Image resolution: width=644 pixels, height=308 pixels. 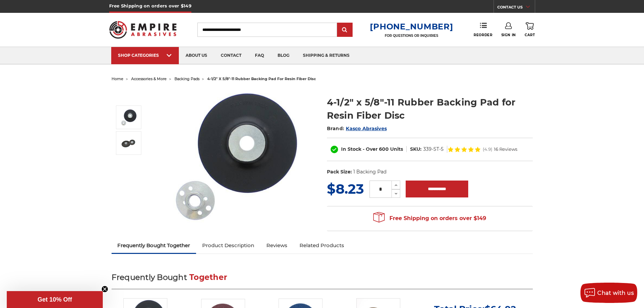 I want to click on p: FOR QUESTIONS OR INQUIRIES, so click(x=411, y=36).